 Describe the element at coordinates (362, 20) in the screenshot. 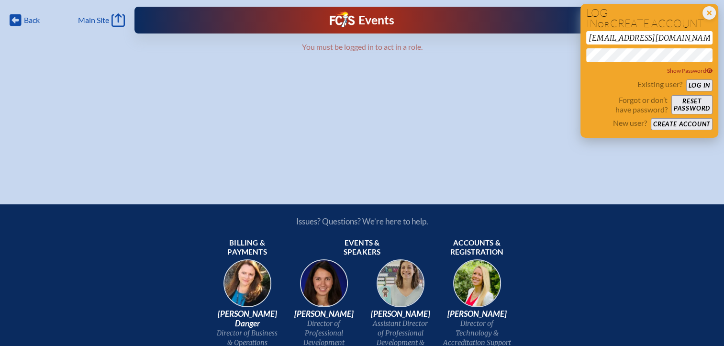

I see `a: FCIS LogoEvents` at that location.